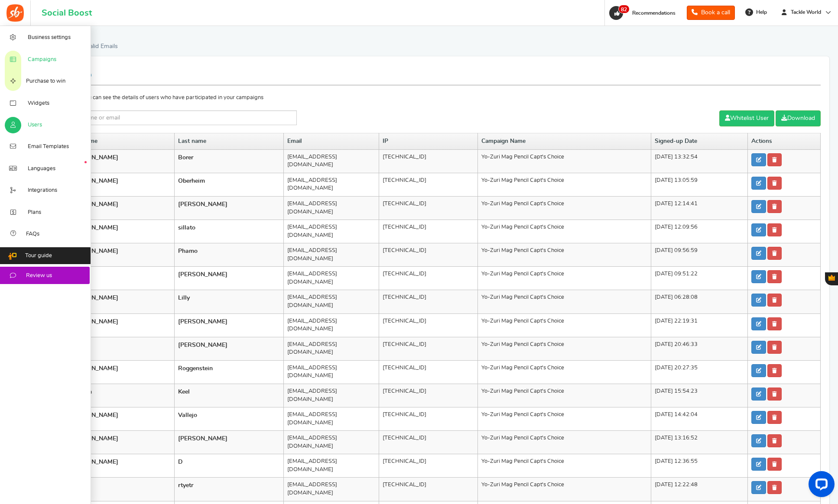 This screenshot has height=504, width=838. Describe the element at coordinates (35, 125) in the screenshot. I see `span: Users` at that location.